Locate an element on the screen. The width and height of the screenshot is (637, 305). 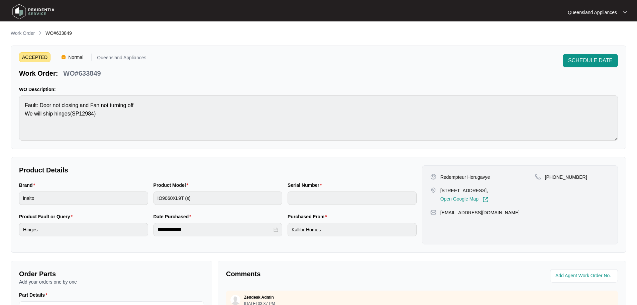
label: Purchased From is located at coordinates (309, 216).